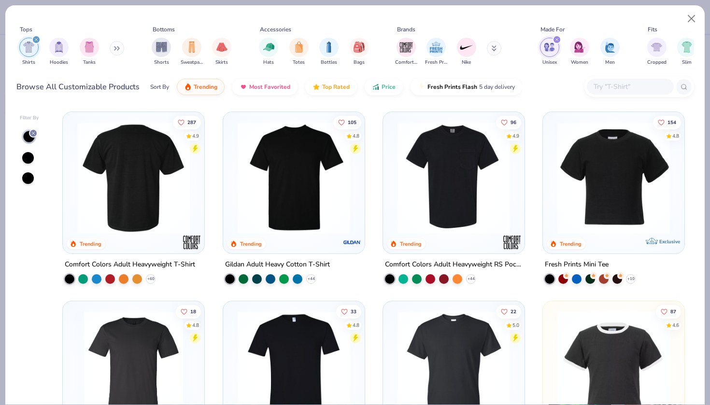  What do you see at coordinates (222, 47) in the screenshot?
I see `img: Skirts Image` at bounding box center [222, 47].